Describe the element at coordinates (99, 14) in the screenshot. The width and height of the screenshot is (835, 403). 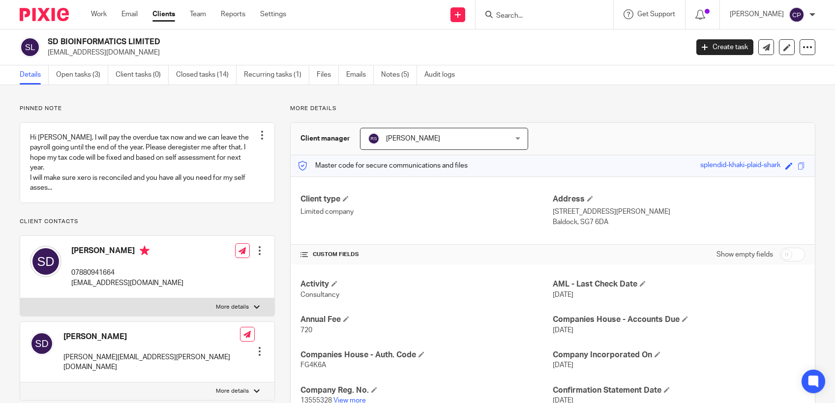
I see `a: Work` at that location.